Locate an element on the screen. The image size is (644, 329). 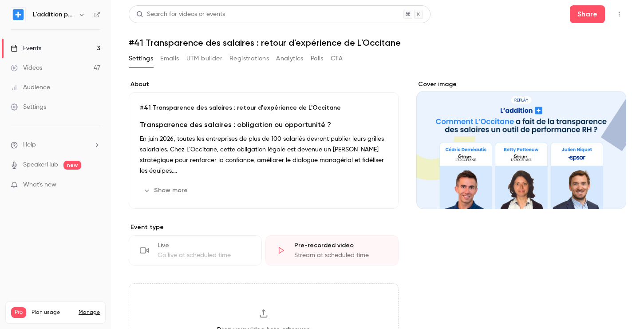
button: Polls is located at coordinates (317, 59).